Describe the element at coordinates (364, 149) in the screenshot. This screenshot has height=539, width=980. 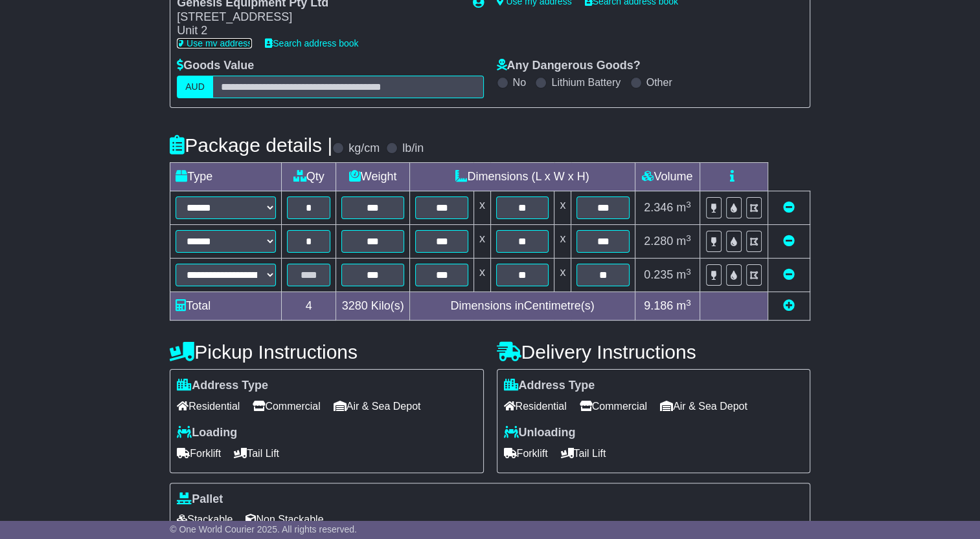
I see `label: kg/cm` at that location.